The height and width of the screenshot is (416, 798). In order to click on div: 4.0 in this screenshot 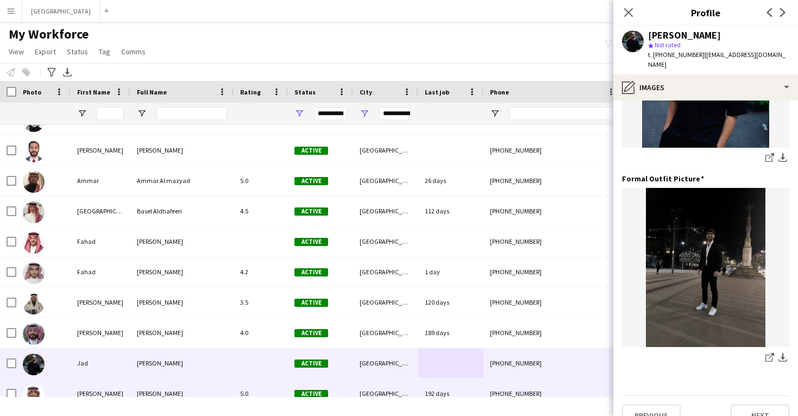, I will do `click(261, 332)`.